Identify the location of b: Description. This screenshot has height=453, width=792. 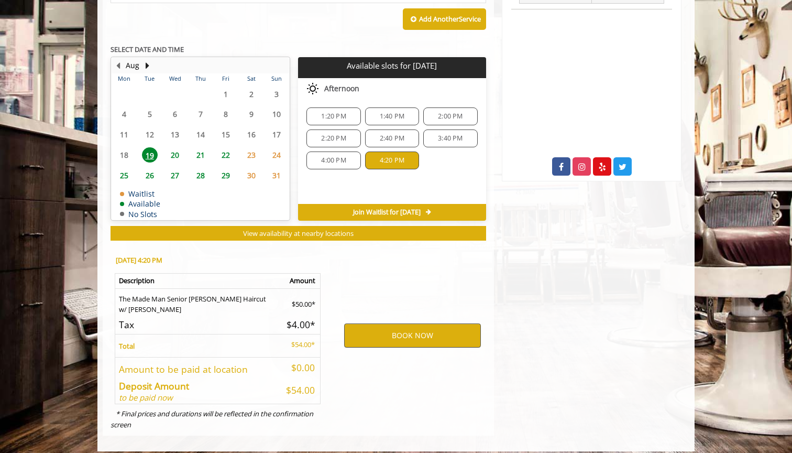
(137, 280).